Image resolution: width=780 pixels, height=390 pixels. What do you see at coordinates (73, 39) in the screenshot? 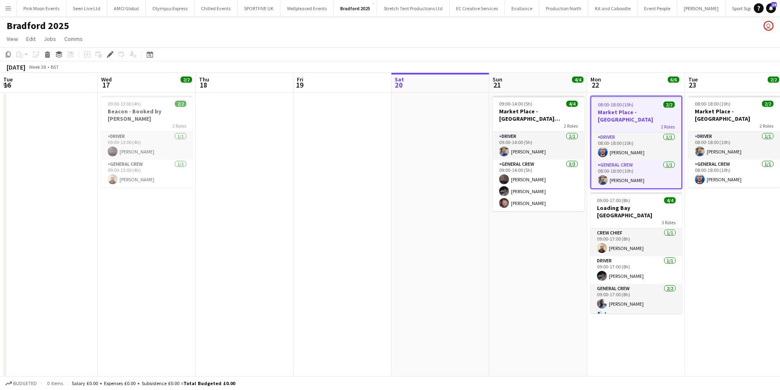
I see `span: Comms` at bounding box center [73, 39].